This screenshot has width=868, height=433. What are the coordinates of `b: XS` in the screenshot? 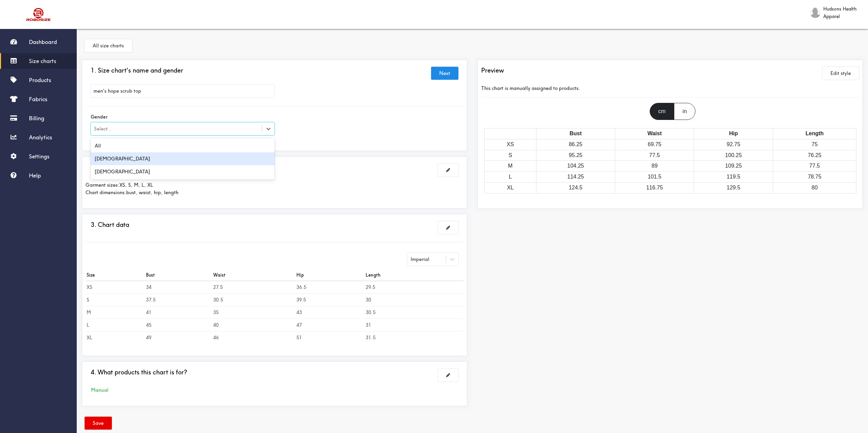 It's located at (89, 287).